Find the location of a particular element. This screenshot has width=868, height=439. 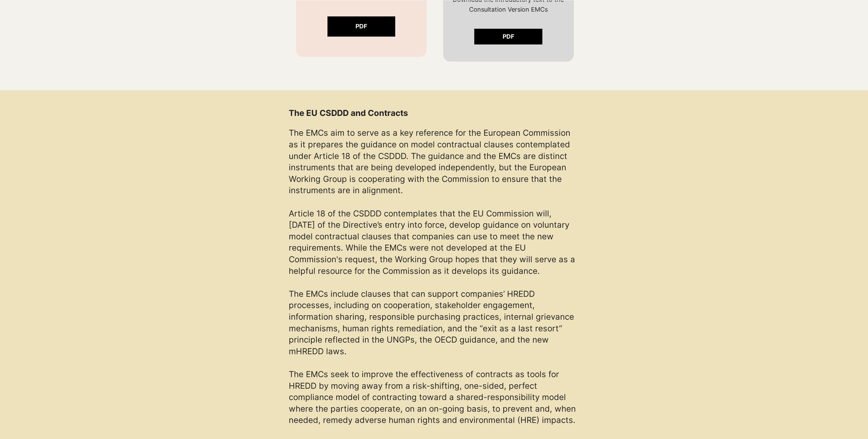

span: The EU CSDDD and Contracts is located at coordinates (348, 113).